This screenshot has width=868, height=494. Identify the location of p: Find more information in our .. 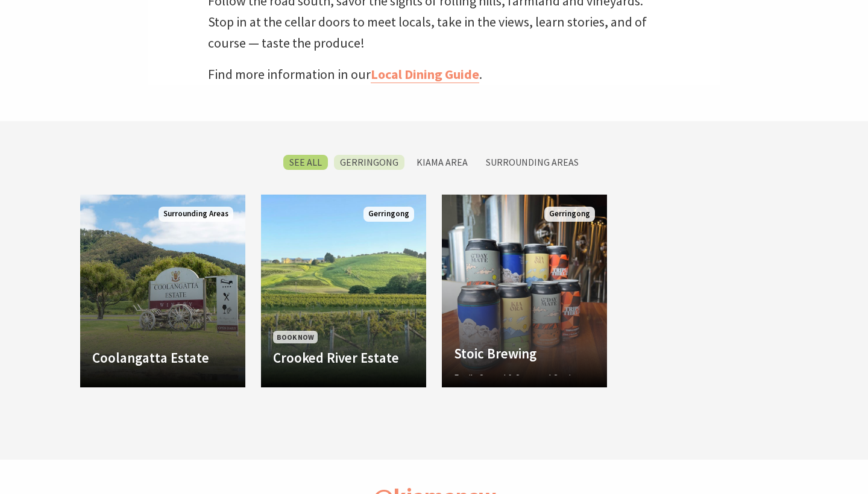
(434, 74).